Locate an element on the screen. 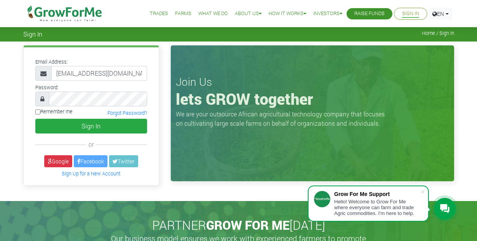  a: Trades is located at coordinates (159, 14).